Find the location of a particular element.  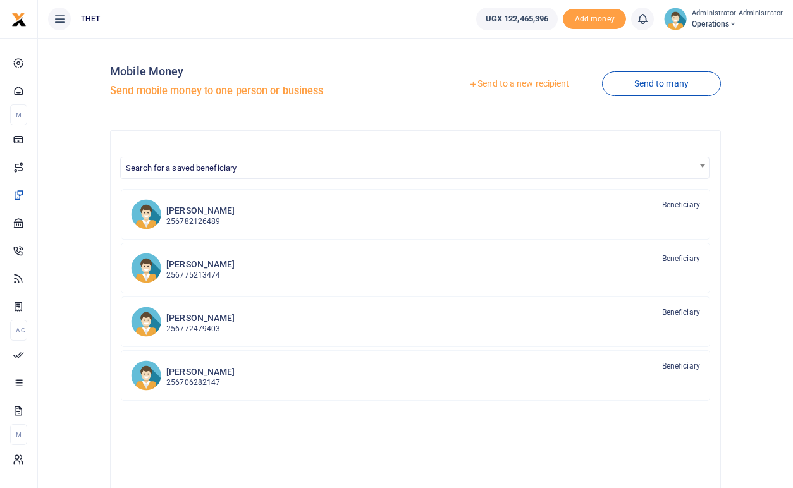

p: 256775213474 is located at coordinates (200, 275).